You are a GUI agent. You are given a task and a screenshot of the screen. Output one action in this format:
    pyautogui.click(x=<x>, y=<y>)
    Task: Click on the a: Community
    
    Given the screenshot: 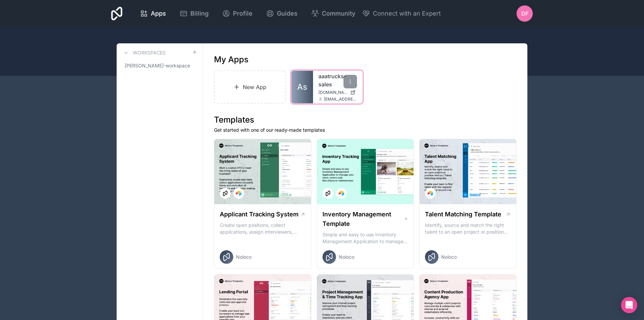 What is the action you would take?
    pyautogui.click(x=333, y=14)
    